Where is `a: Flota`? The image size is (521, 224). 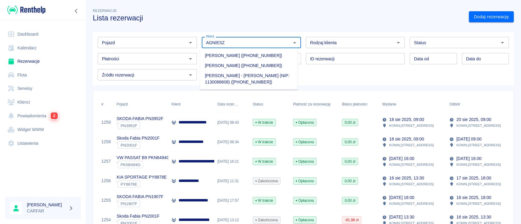
a: Flota is located at coordinates (43, 75).